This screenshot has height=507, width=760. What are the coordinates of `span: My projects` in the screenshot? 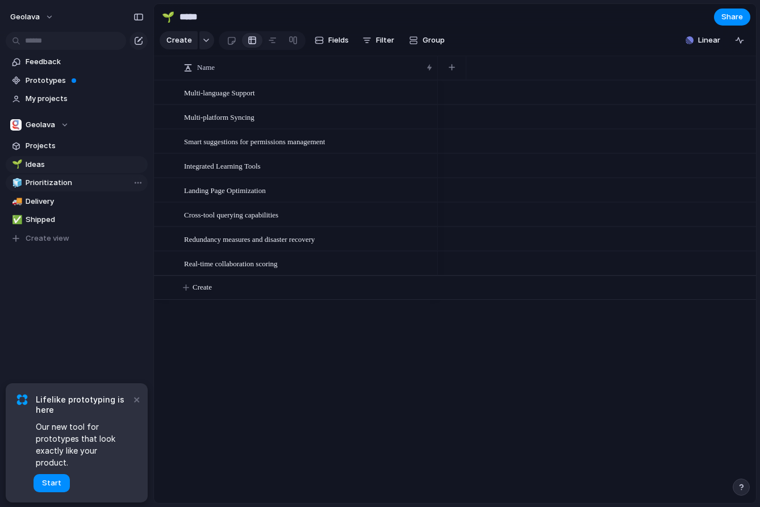 It's located at (85, 99).